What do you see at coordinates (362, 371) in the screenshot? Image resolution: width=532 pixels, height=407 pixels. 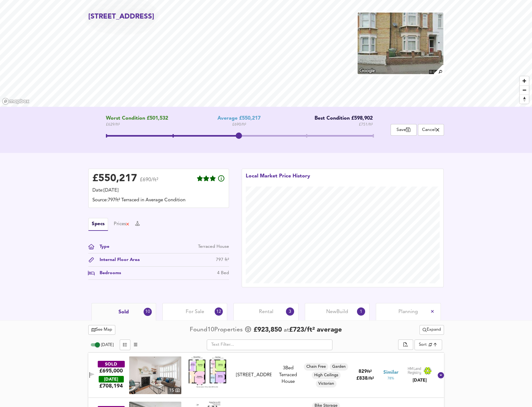 I see `span: 829` at bounding box center [362, 371].